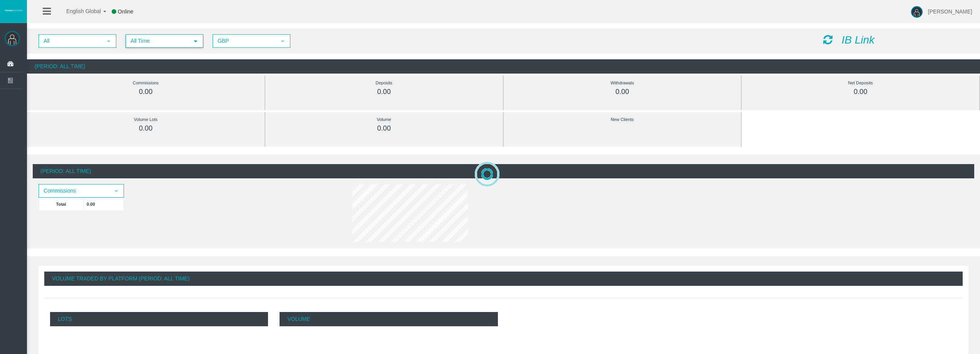 The width and height of the screenshot is (980, 354). What do you see at coordinates (71, 40) in the screenshot?
I see `span: All` at bounding box center [71, 40].